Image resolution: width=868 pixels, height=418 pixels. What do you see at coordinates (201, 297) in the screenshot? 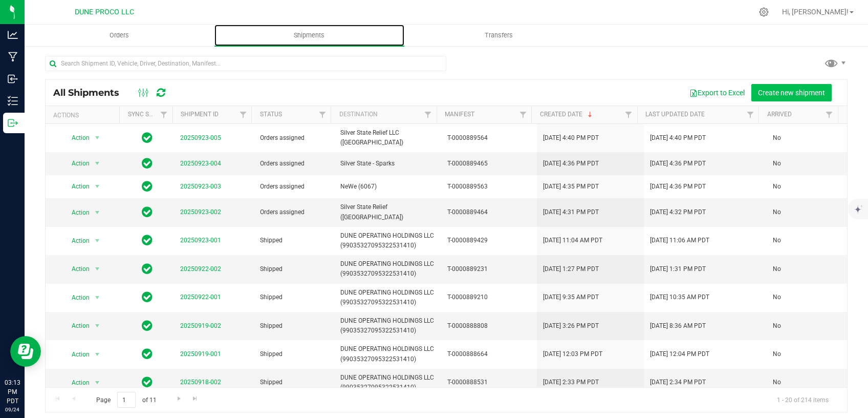
I see `a: 20250922-001` at bounding box center [201, 297].